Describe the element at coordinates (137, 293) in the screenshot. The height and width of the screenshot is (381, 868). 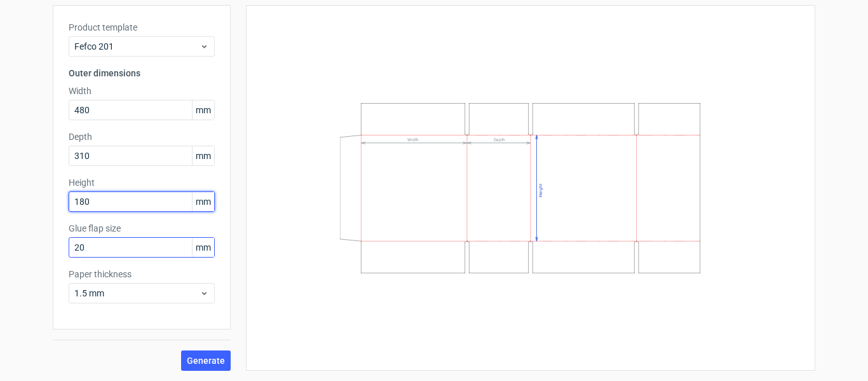
I see `span: 1.5 mm` at that location.